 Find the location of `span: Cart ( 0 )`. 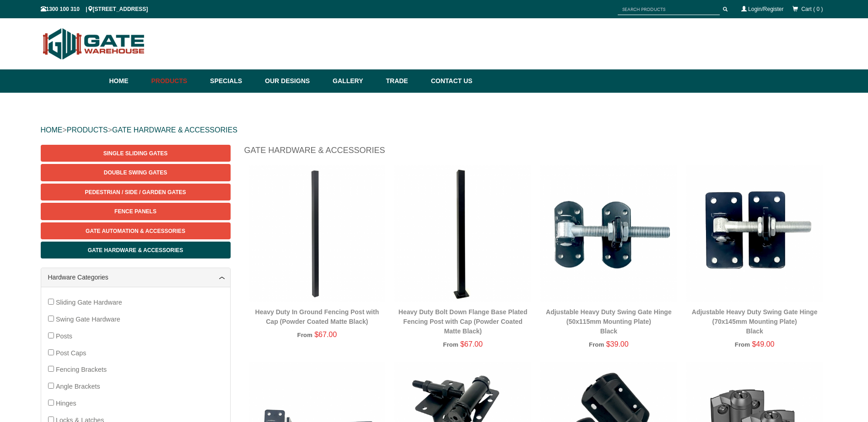

span: Cart ( 0 ) is located at coordinates (812, 9).